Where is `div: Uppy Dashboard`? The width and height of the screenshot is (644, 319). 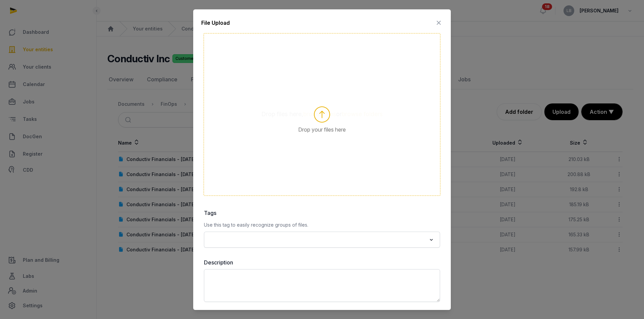
div: Uppy Dashboard is located at coordinates (322, 115).